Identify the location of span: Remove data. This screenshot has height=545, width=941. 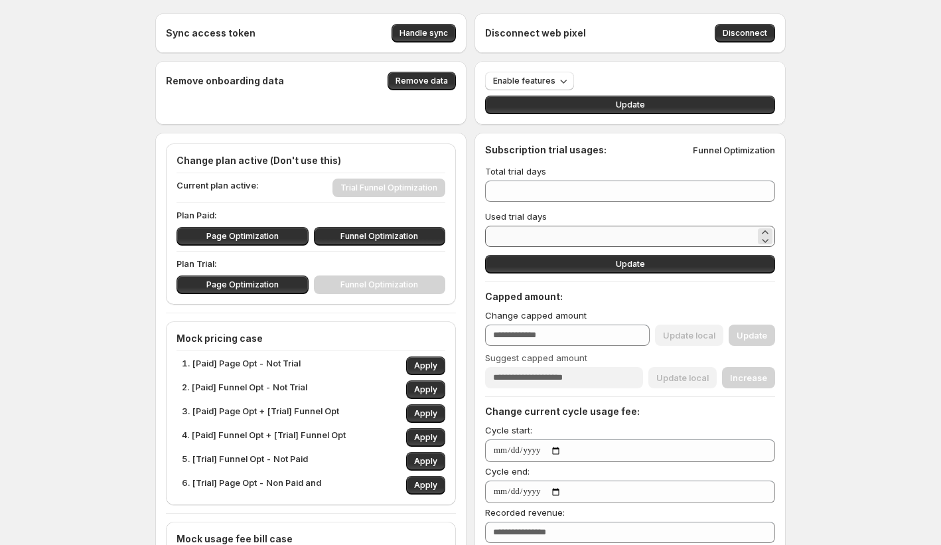
(421, 81).